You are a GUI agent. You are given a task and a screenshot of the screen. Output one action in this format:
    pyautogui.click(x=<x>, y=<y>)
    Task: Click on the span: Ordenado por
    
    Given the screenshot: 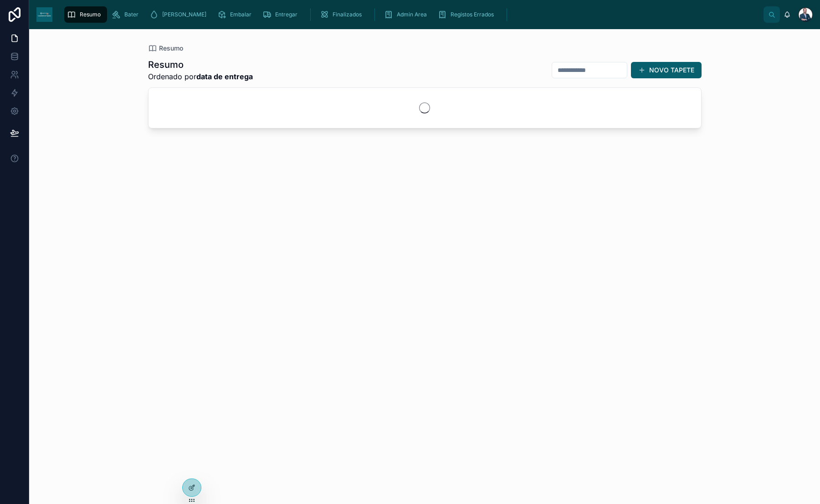 What is the action you would take?
    pyautogui.click(x=200, y=77)
    